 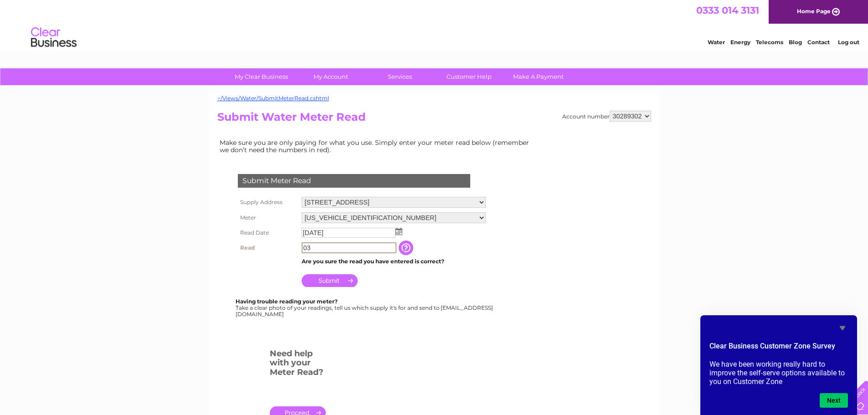 What do you see at coordinates (818, 42) in the screenshot?
I see `a: Contact` at bounding box center [818, 42].